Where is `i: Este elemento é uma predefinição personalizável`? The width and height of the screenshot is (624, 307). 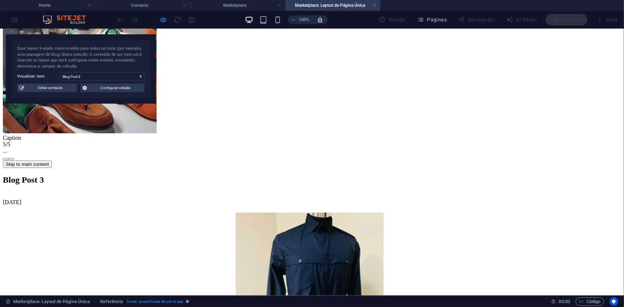
i: Este elemento é uma predefinição personalizável is located at coordinates (188, 302).